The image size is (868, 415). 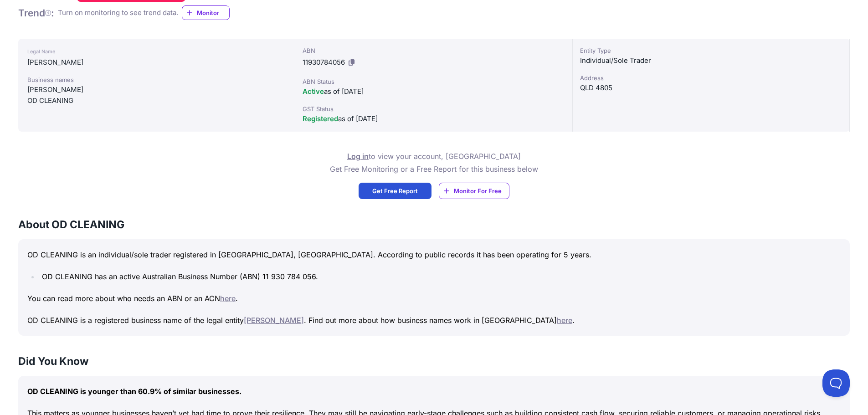 I want to click on span: Registered, so click(x=320, y=119).